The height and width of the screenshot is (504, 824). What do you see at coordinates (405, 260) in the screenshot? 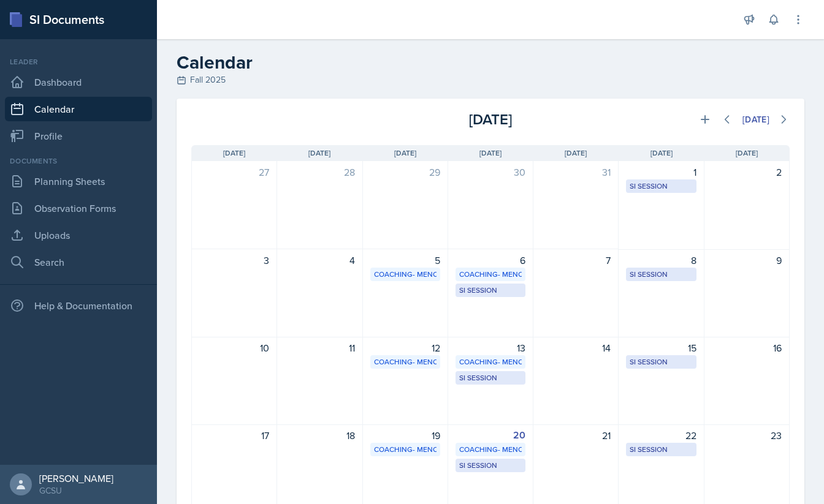
I see `div: 5` at bounding box center [405, 260].